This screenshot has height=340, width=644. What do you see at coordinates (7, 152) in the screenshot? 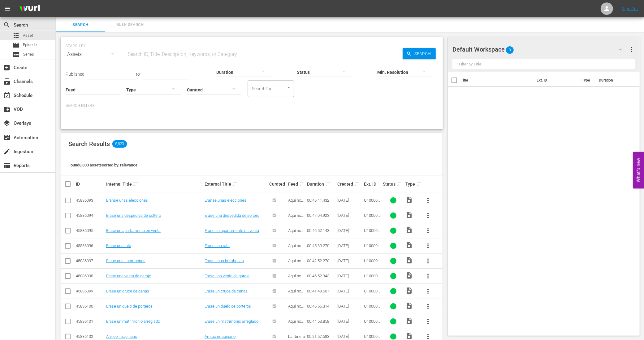
I see `span: Ingestion` at bounding box center [7, 152].